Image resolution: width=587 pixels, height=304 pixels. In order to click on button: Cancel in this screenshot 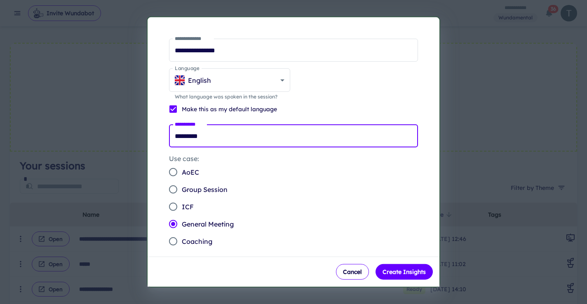, I will do `click(353, 272)`.